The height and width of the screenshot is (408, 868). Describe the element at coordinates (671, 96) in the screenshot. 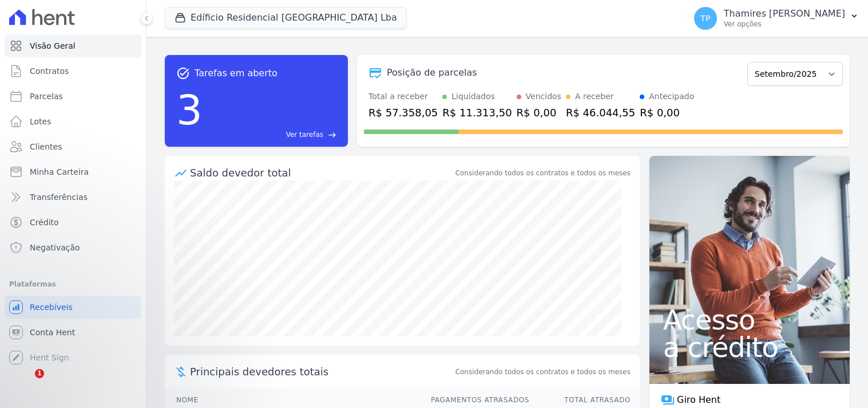

I see `div: Antecipado` at that location.